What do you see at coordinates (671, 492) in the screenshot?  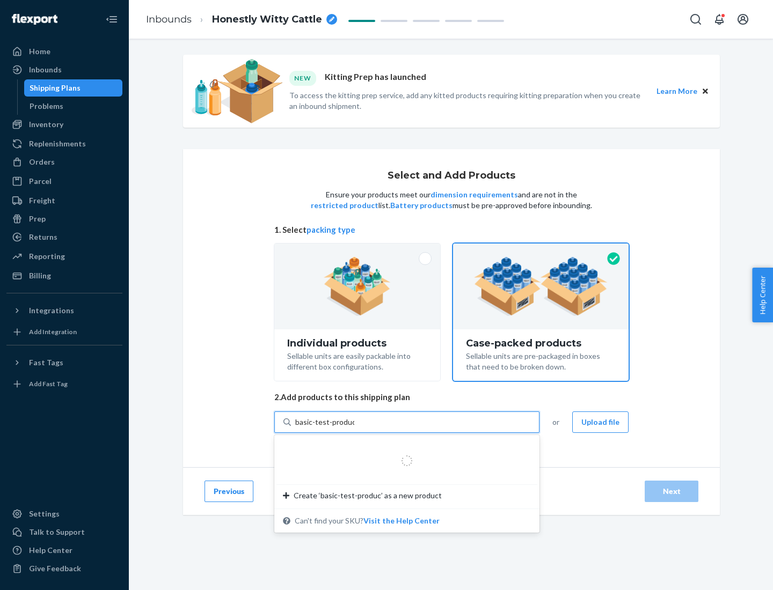 I see `div: Next` at bounding box center [671, 492].